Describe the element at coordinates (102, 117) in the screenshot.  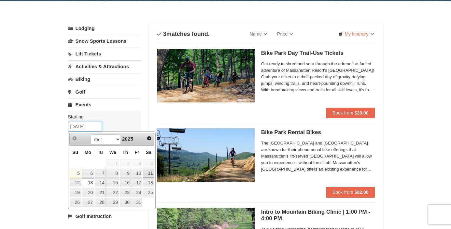
I see `label: Starting` at that location.